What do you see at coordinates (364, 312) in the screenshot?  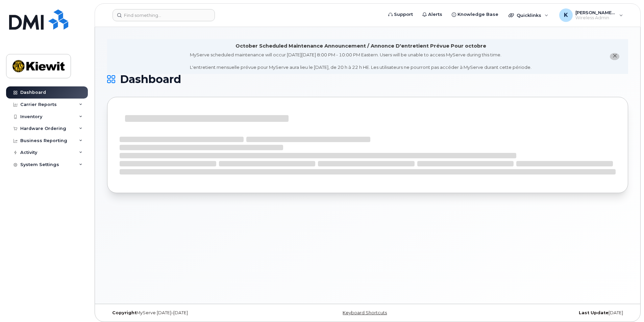 I see `a: Keyboard Shortcuts` at bounding box center [364, 312].